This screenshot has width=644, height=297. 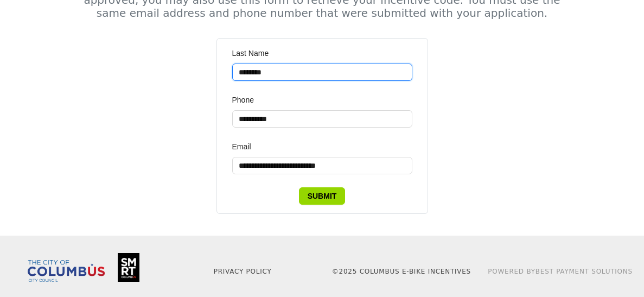 What do you see at coordinates (322, 72) in the screenshot?
I see `input: Last Name` at bounding box center [322, 72].